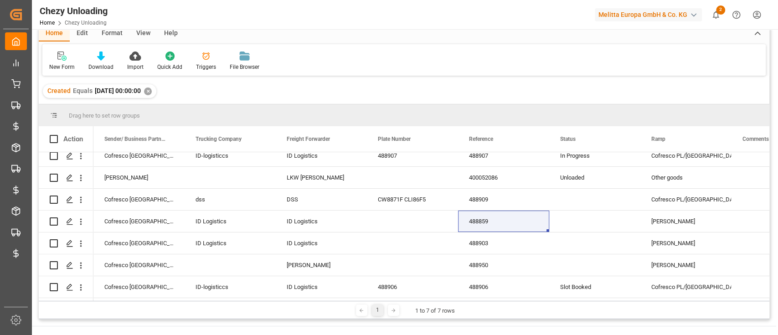  I want to click on div: CW8871F CLI86F5, so click(413, 199).